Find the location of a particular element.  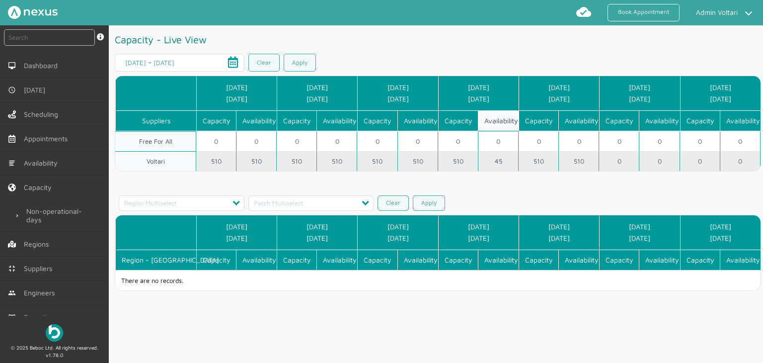

img: Nexus is located at coordinates (33, 12).